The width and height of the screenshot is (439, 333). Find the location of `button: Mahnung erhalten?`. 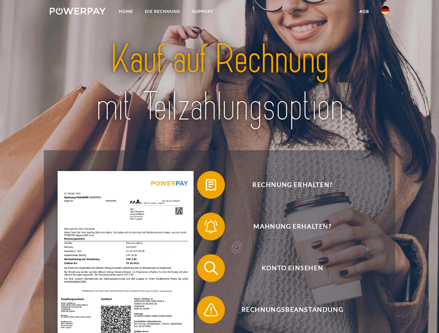

button: Mahnung erhalten? is located at coordinates (287, 227).